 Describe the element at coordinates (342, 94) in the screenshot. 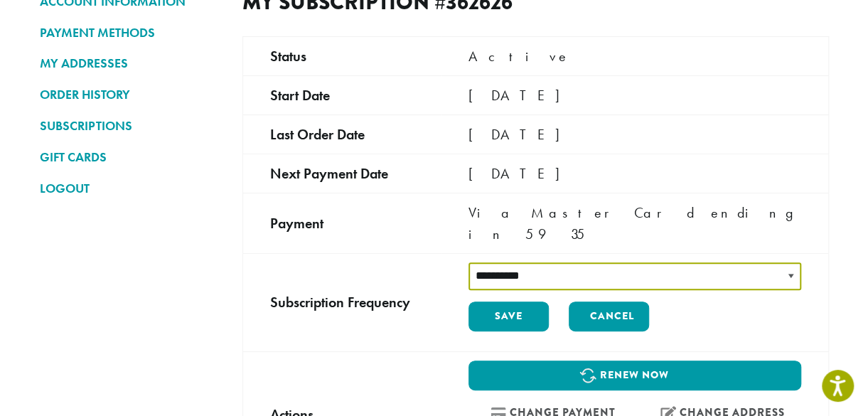

I see `td: Start date` at that location.